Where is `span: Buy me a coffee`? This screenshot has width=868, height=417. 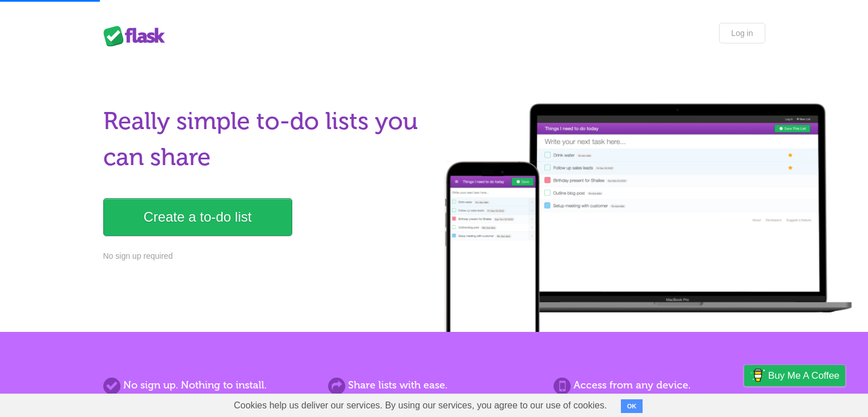 span: Buy me a coffee is located at coordinates (804, 375).